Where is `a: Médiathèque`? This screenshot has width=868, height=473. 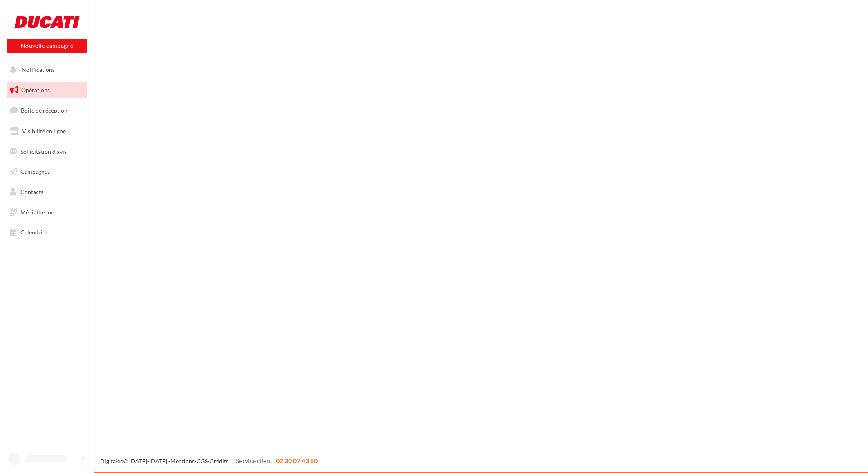
a: Médiathèque is located at coordinates (47, 213).